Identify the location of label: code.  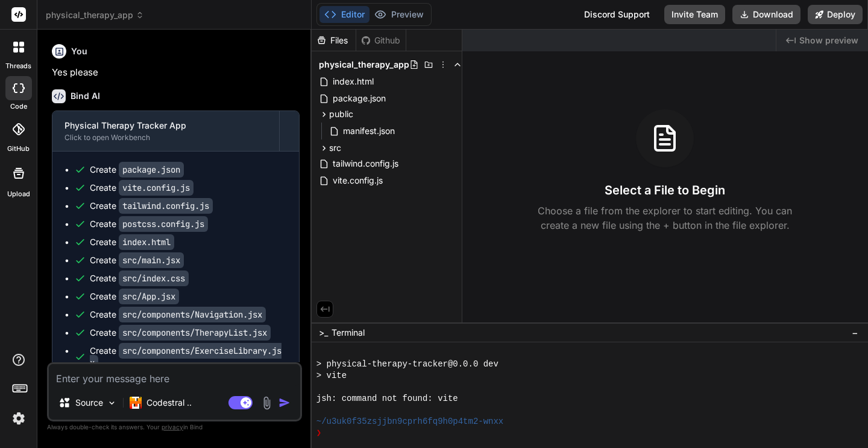
(19, 107).